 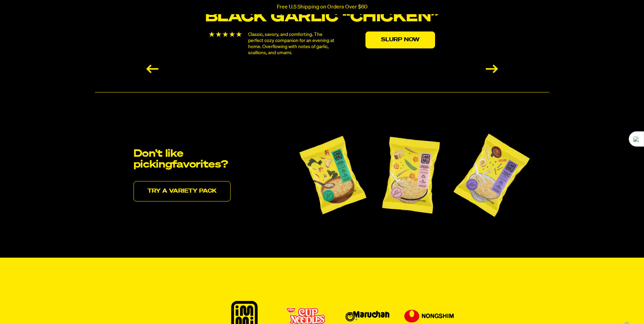 What do you see at coordinates (322, 17) in the screenshot?
I see `h3: Black Garlic “Chicken”` at bounding box center [322, 17].